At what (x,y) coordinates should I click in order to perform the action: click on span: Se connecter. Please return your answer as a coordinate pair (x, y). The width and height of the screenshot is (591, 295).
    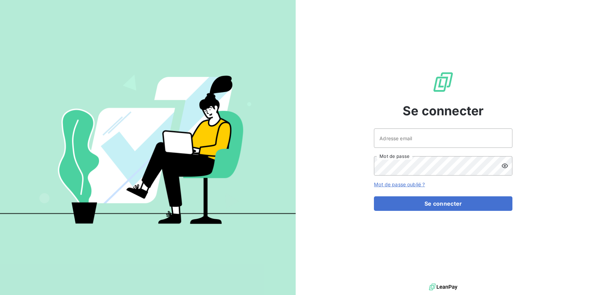
    Looking at the image, I should click on (443, 111).